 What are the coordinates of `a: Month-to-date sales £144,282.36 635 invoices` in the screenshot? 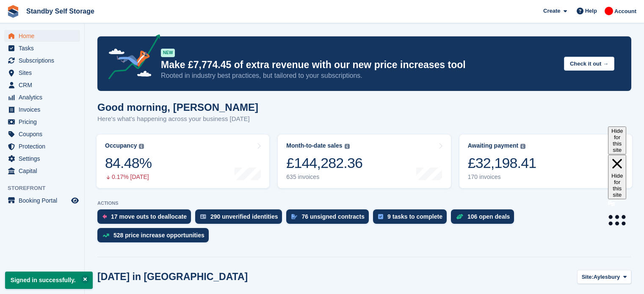 It's located at (364, 161).